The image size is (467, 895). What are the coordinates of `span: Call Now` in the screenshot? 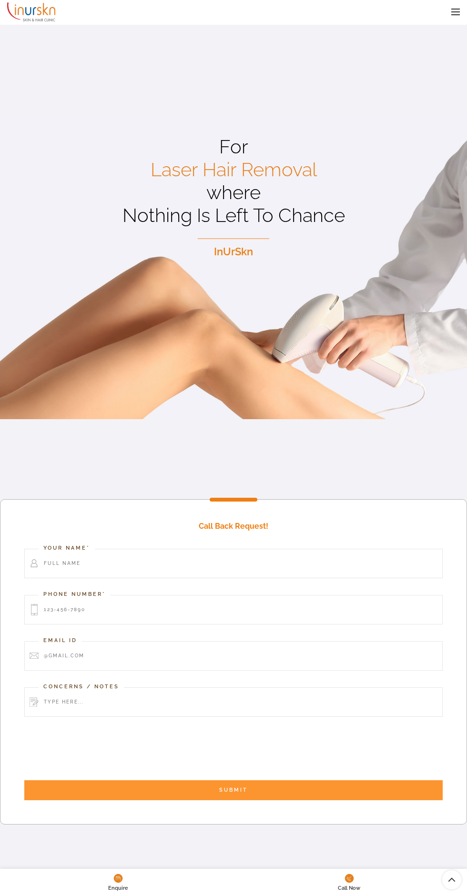 It's located at (349, 888).